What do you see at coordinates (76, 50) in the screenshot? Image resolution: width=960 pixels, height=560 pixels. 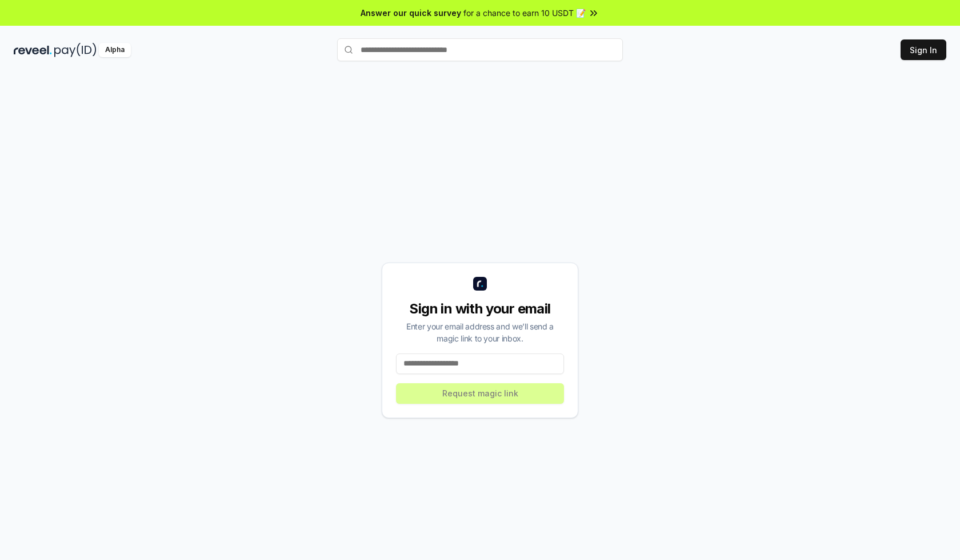 I see `img: pay_id` at bounding box center [76, 50].